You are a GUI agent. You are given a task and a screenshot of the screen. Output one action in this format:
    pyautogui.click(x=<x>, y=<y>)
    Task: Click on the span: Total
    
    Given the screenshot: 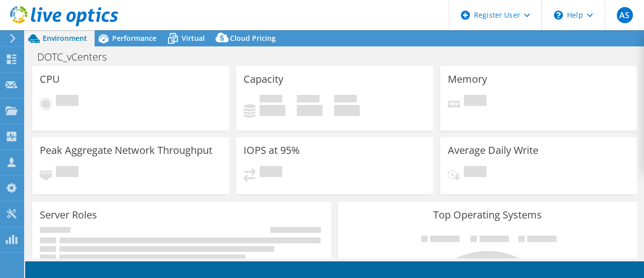 What is the action you would take?
    pyautogui.click(x=345, y=100)
    